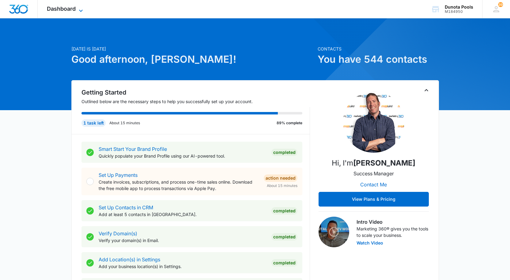  I want to click on a: Set Up Payments, so click(118, 175).